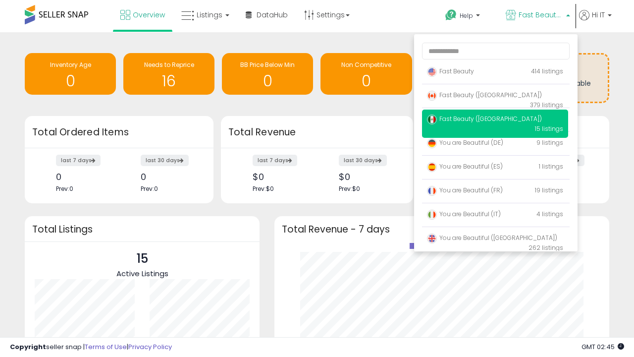  Describe the element at coordinates (547, 71) in the screenshot. I see `span: 414 listings` at that location.